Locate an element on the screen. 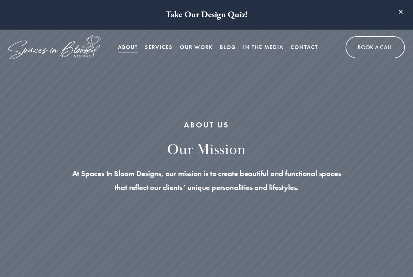  a: In the Media is located at coordinates (263, 47).